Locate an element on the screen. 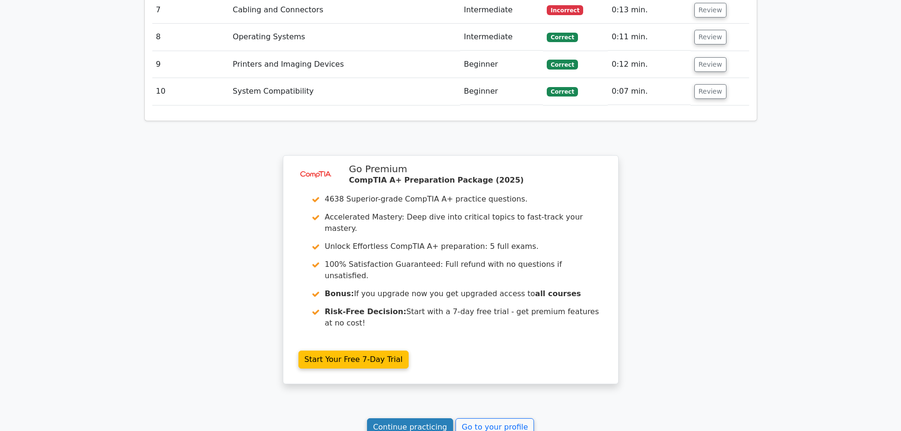 This screenshot has width=901, height=431. td: Printers and Imaging Devices is located at coordinates (344, 64).